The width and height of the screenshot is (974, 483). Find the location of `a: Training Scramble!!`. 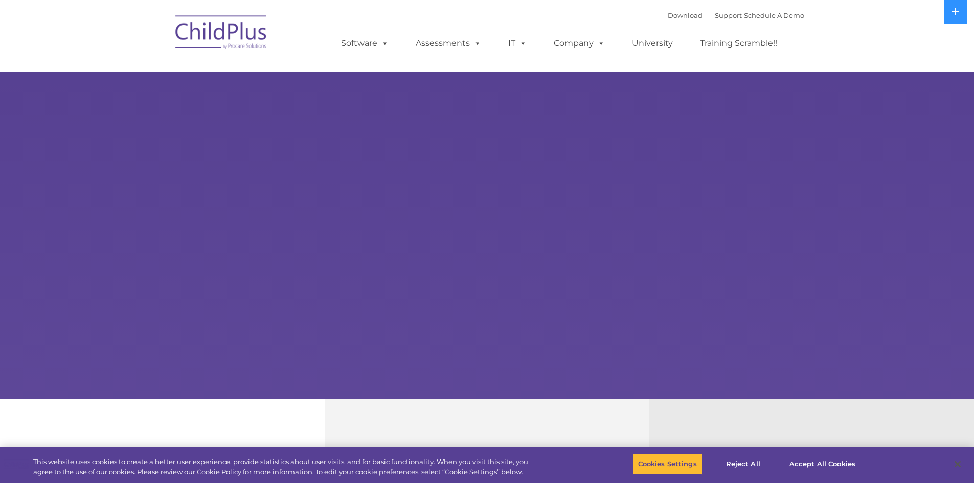

a: Training Scramble!! is located at coordinates (738, 43).